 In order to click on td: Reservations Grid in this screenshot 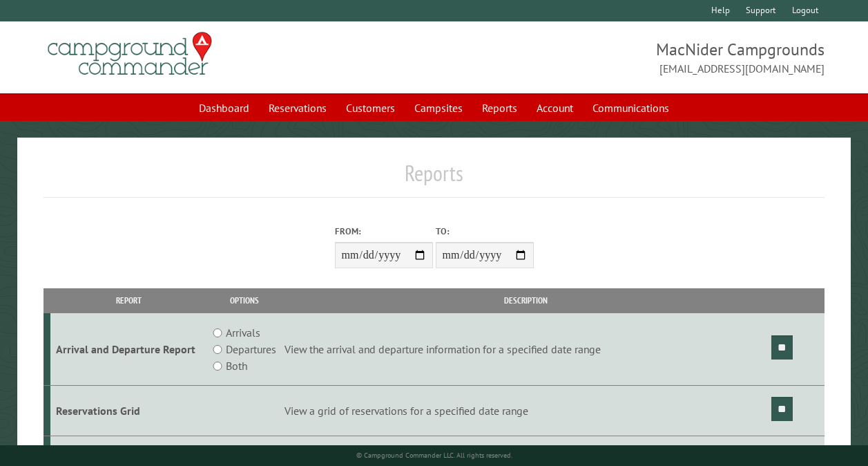, I will do `click(129, 411)`.